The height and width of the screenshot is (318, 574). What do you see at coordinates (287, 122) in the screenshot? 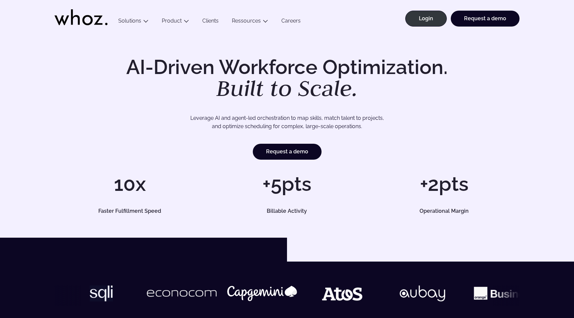
I see `p: Leverage AI and agent-led orchestration to map skills, match talent to projects, and optimize sch...` at bounding box center [287, 122].